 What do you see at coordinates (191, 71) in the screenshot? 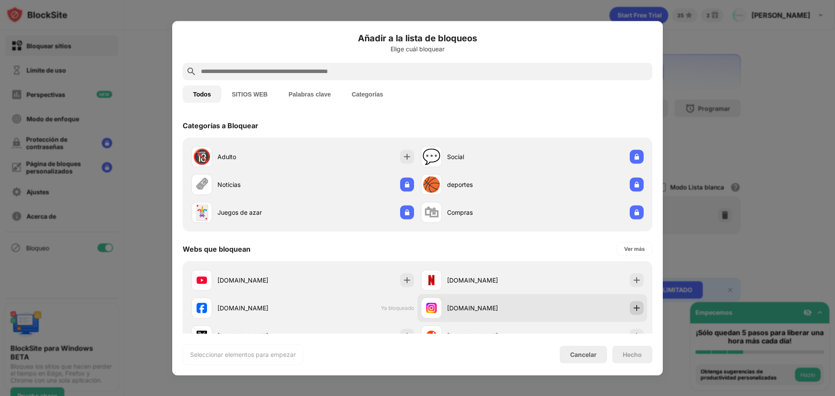
I see `img: search.svg` at bounding box center [191, 71].